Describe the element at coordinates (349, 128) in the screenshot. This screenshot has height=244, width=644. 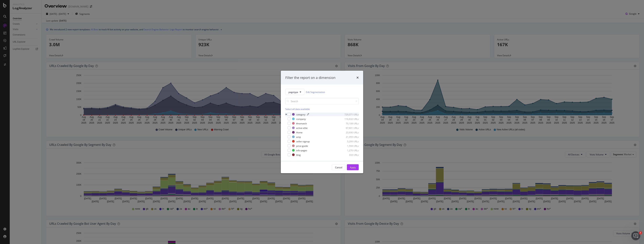
I see `div: 67,601 URLs` at that location.